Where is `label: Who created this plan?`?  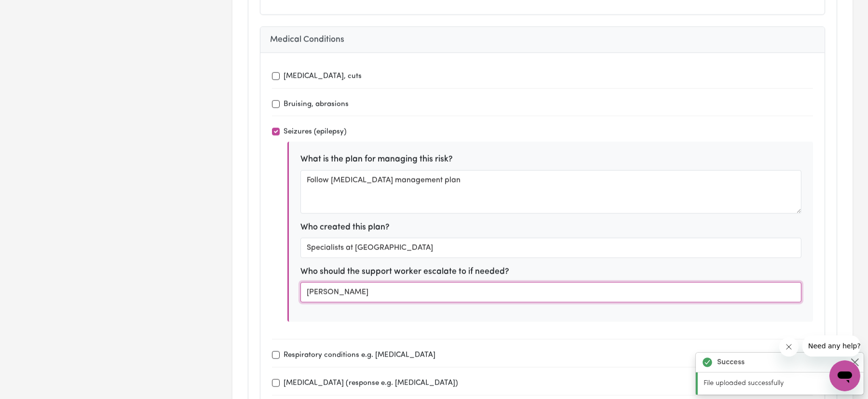 label: Who created this plan? is located at coordinates (345, 228).